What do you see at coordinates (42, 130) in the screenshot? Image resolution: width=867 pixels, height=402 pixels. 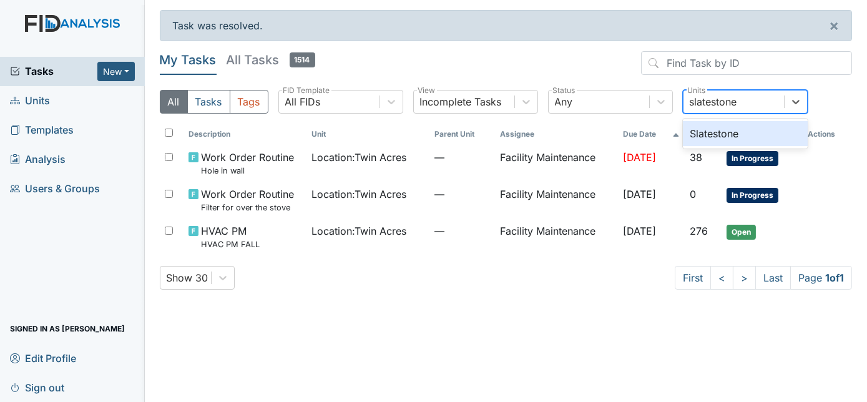 I see `span: Templates` at bounding box center [42, 130].